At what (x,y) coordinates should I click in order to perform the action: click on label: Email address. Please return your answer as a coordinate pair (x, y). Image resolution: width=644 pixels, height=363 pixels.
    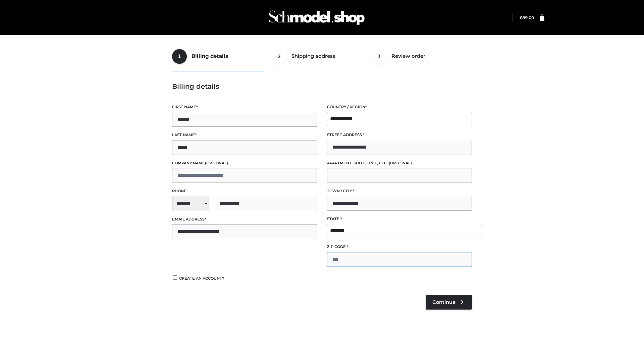
    Looking at the image, I should click on (245, 219).